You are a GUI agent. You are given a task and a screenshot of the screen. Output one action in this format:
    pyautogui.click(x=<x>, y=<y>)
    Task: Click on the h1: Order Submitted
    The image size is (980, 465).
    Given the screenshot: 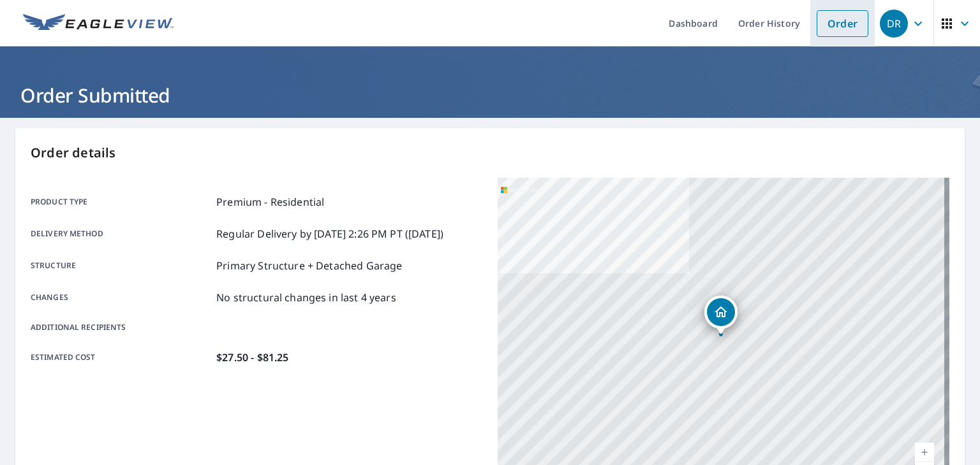 What is the action you would take?
    pyautogui.click(x=490, y=95)
    